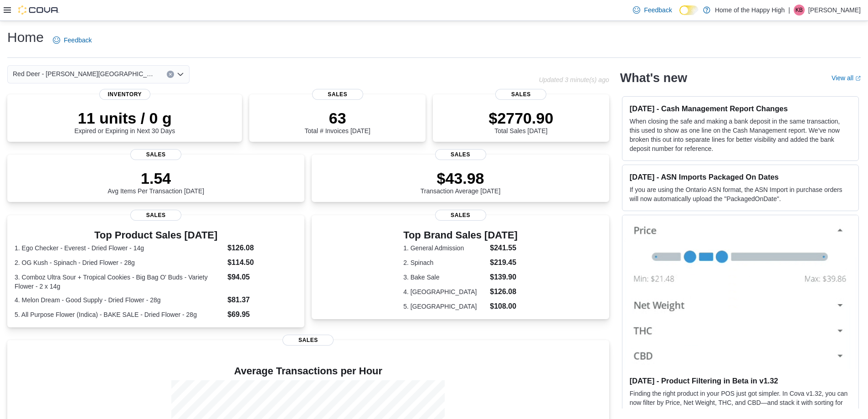 This screenshot has height=419, width=868. Describe the element at coordinates (689, 10) in the screenshot. I see `input: Dark Mode` at that location.